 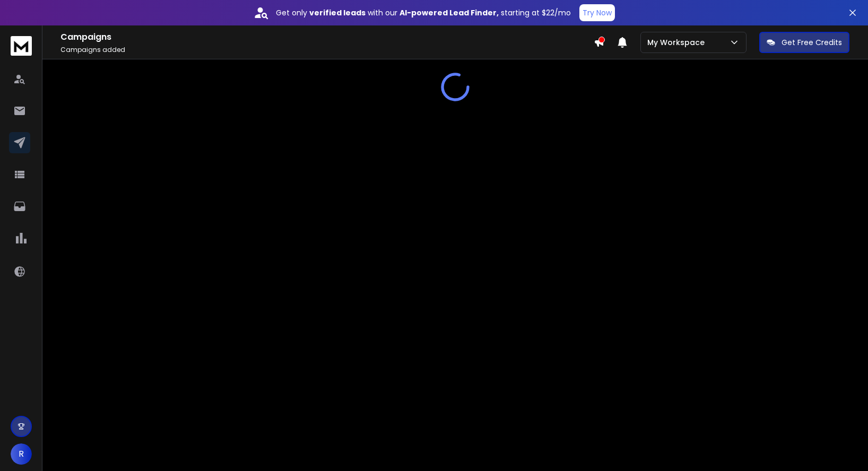 What do you see at coordinates (327, 37) in the screenshot?
I see `h1: Campaigns` at bounding box center [327, 37].